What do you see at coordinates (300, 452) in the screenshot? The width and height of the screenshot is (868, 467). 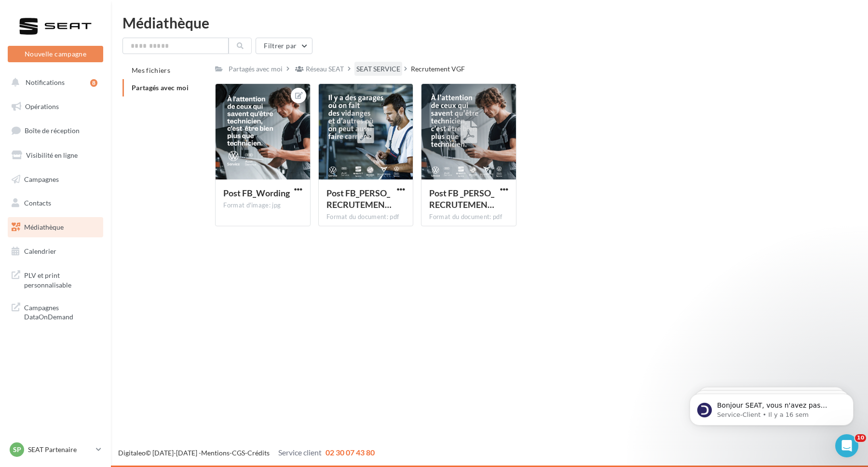 I see `span: Service client` at bounding box center [300, 452].